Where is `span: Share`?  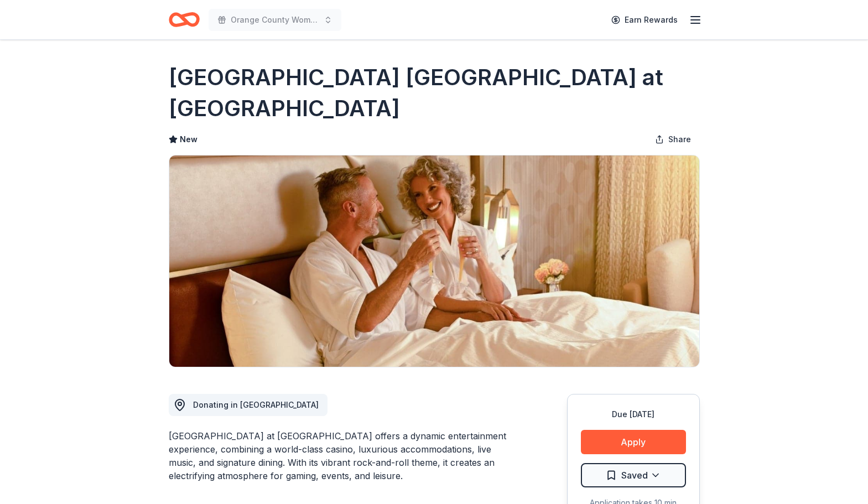 span: Share is located at coordinates (679, 139).